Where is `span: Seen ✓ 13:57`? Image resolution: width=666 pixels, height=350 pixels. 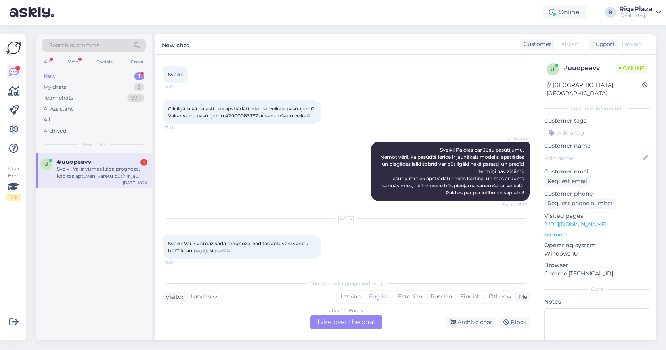
span: Seen ✓ 13:57 is located at coordinates (512, 204).